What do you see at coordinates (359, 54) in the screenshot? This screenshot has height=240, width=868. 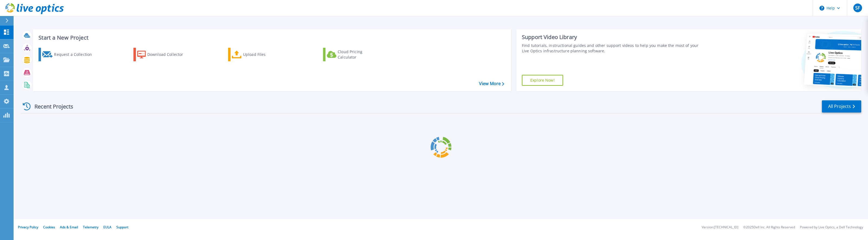 I see `div: Cloud Pricing Calculator` at bounding box center [359, 54].